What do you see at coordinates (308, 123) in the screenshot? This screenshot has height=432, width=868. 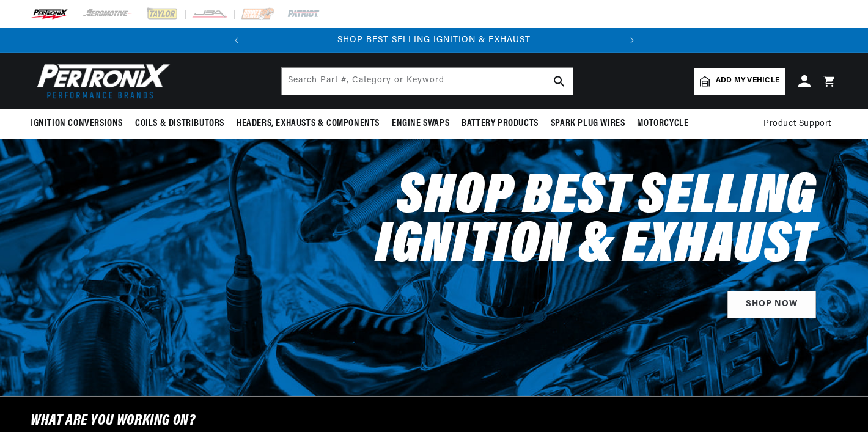 I see `span: Headers, Exhausts & Components` at bounding box center [308, 123].